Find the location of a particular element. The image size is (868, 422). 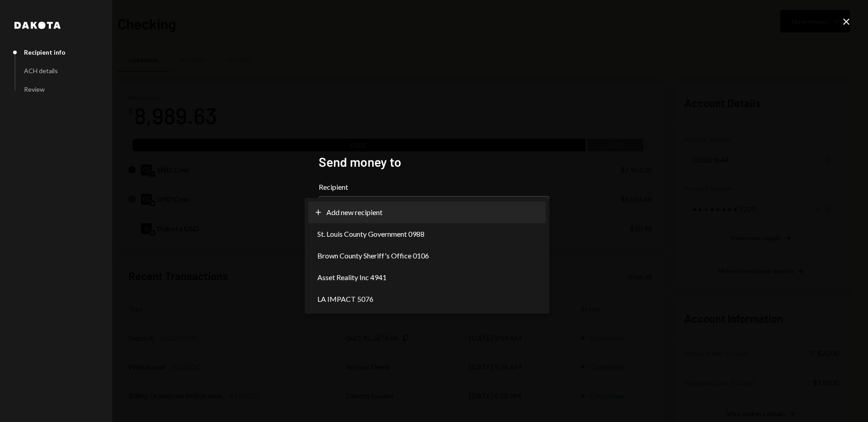

label: Recipient is located at coordinates (434, 187).